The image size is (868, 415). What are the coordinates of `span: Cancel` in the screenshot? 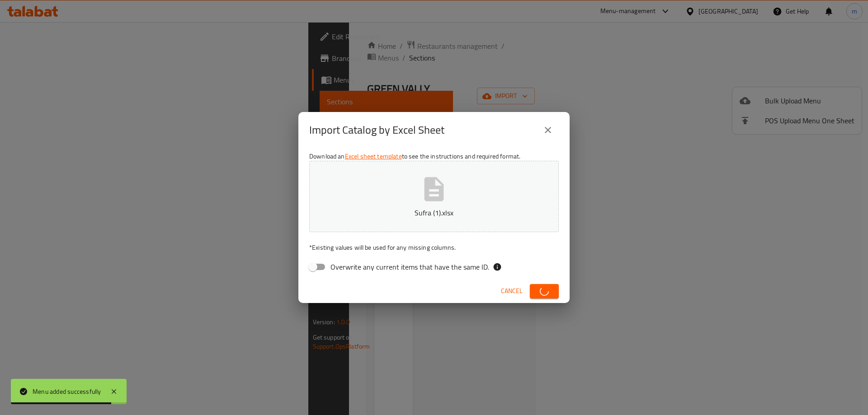 It's located at (512, 291).